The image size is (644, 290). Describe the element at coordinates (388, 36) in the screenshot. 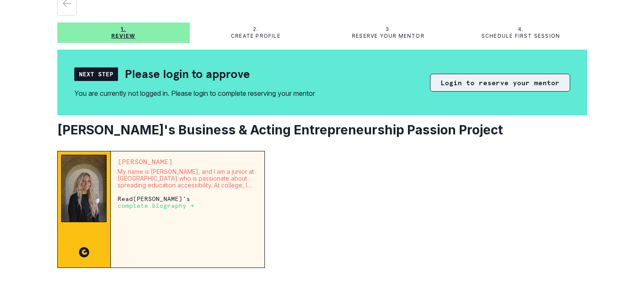

I see `p: Reserve your mentor` at that location.